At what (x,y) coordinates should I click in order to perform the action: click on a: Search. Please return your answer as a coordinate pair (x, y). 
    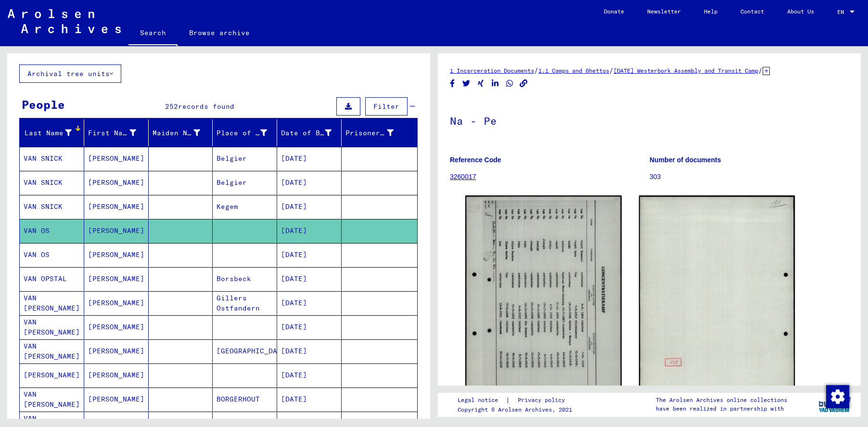
    Looking at the image, I should click on (153, 34).